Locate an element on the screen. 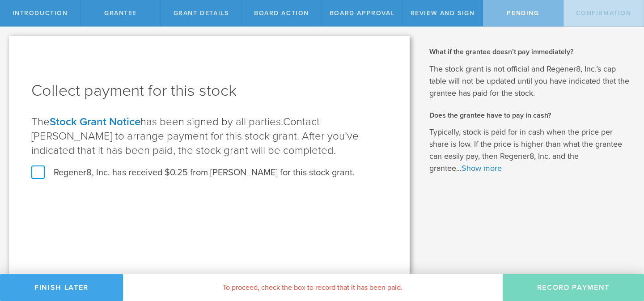  span: To proceed, check the box to record that it has been paid. is located at coordinates (313, 287).